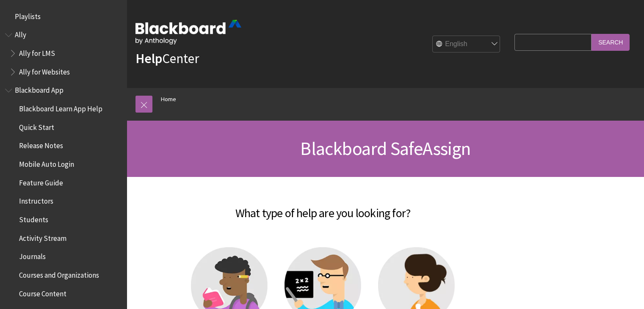 The width and height of the screenshot is (644, 309). What do you see at coordinates (168, 58) in the screenshot?
I see `a: HelpCenter` at bounding box center [168, 58].